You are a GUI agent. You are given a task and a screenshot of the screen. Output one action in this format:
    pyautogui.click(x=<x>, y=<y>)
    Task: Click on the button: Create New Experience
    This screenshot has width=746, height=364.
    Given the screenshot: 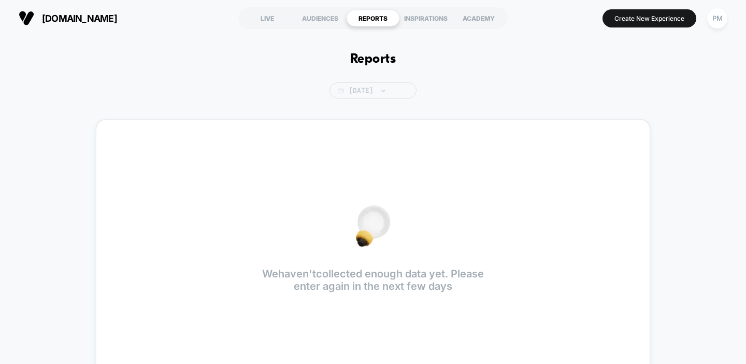 What is the action you would take?
    pyautogui.click(x=649, y=18)
    